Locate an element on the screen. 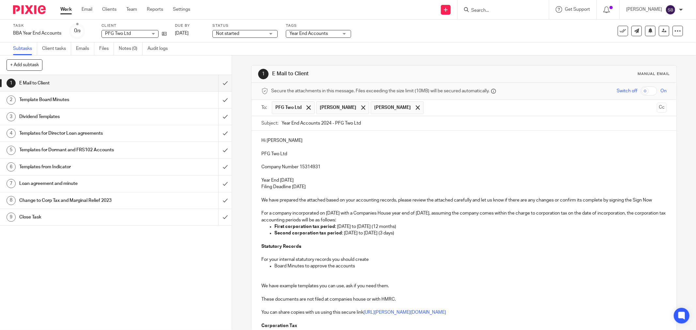 This screenshot has height=330, width=696. p: You can share copies with us using this secure link is located at coordinates (464, 313).